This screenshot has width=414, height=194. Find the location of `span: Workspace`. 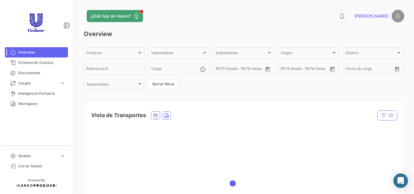

span: Workspace is located at coordinates (42, 104).